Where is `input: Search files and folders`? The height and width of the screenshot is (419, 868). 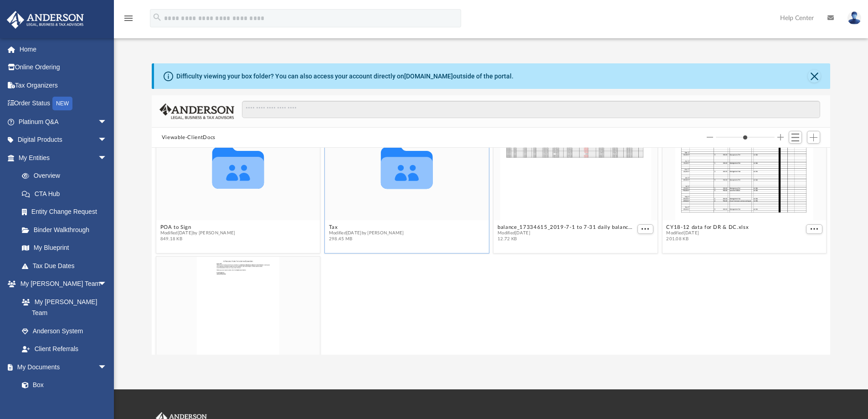 input: Search files and folders is located at coordinates (531, 110).